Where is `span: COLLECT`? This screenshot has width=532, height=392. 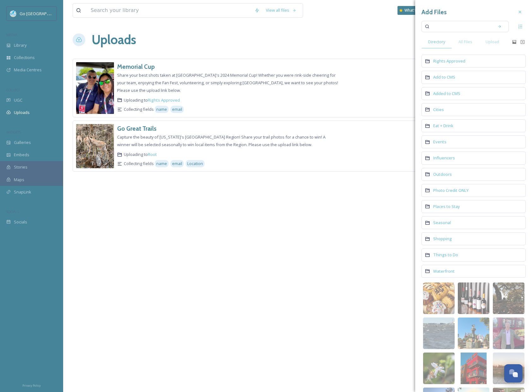 span: COLLECT is located at coordinates (13, 90).